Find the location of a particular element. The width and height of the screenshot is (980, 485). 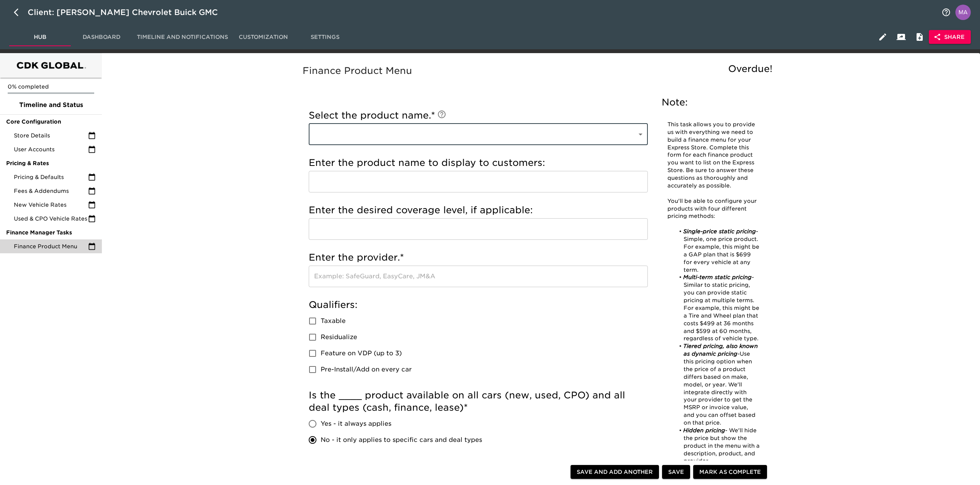

span: Timeline and Status is located at coordinates (50, 105).